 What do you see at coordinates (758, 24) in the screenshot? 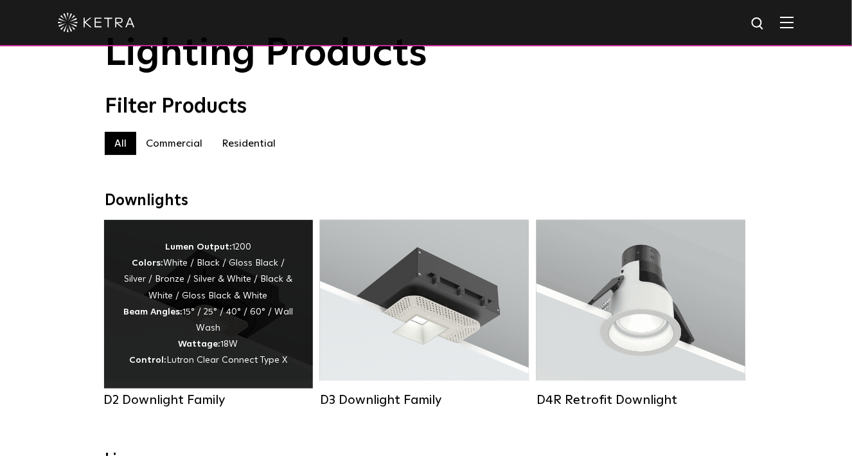
I see `img: search icon` at bounding box center [758, 24].